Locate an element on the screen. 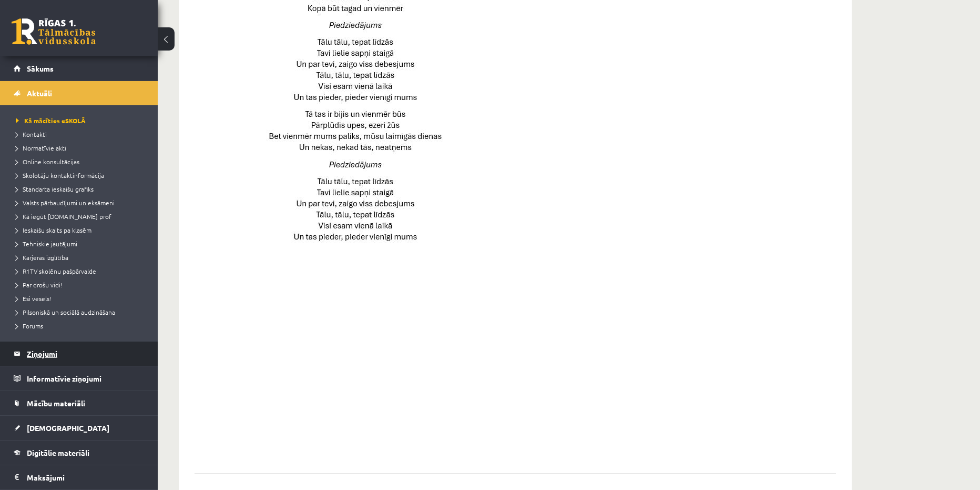 Image resolution: width=980 pixels, height=490 pixels. span: Sākums is located at coordinates (40, 68).